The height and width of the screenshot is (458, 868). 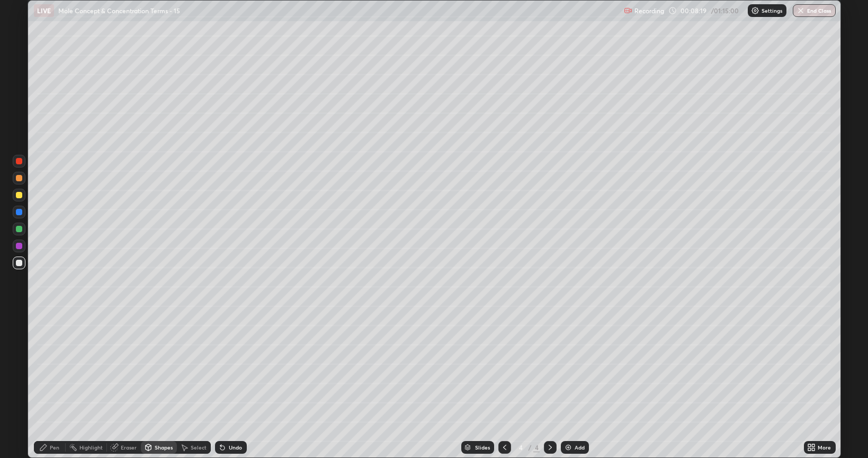 What do you see at coordinates (814, 11) in the screenshot?
I see `button: End Class` at bounding box center [814, 11].